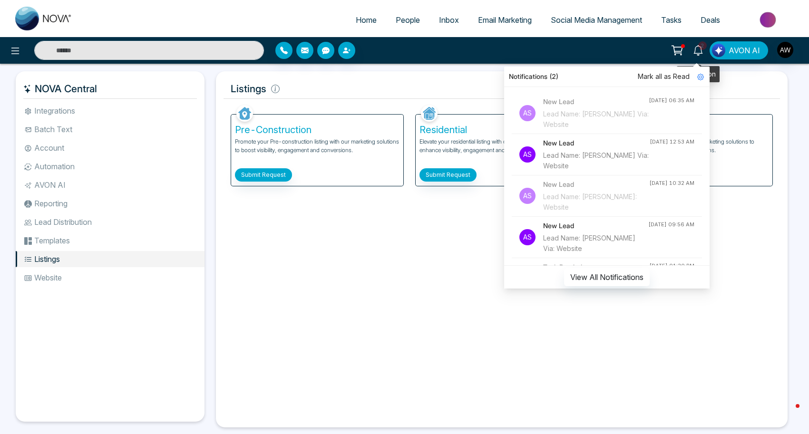 This screenshot has height=434, width=809. I want to click on img: Residential, so click(429, 113).